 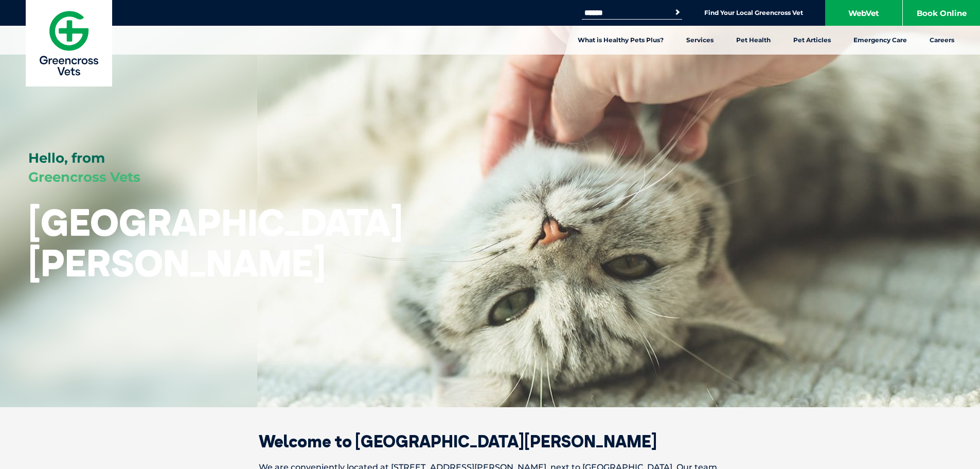 I want to click on span: Hello, from, so click(x=66, y=158).